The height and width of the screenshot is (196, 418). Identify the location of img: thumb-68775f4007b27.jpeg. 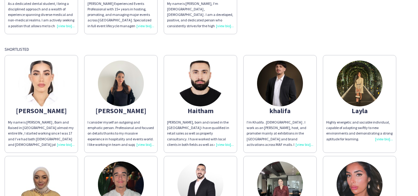
(41, 83).